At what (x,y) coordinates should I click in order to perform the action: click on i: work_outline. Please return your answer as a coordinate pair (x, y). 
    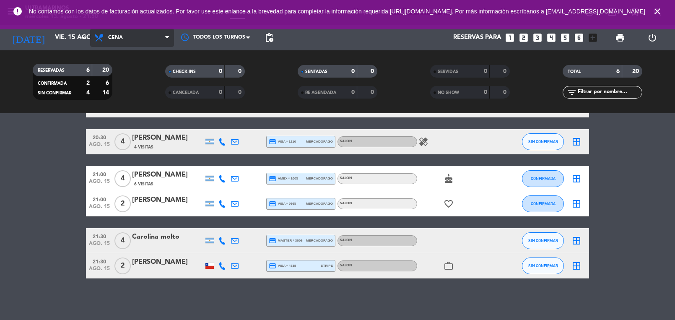
    Looking at the image, I should click on (449, 266).